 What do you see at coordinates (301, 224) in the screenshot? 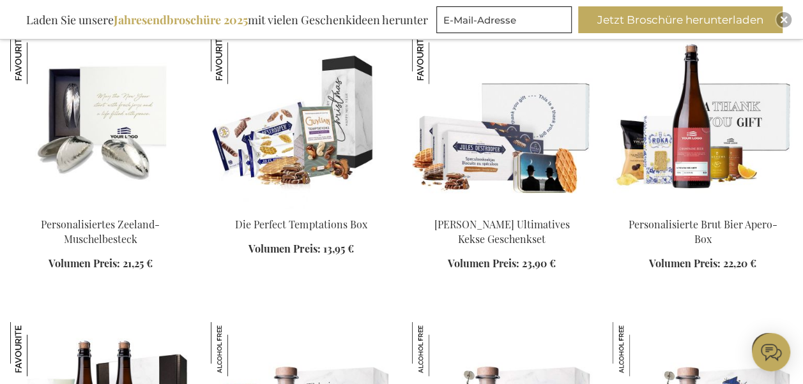
I see `a: Die Perfect Temptations Box` at bounding box center [301, 224].